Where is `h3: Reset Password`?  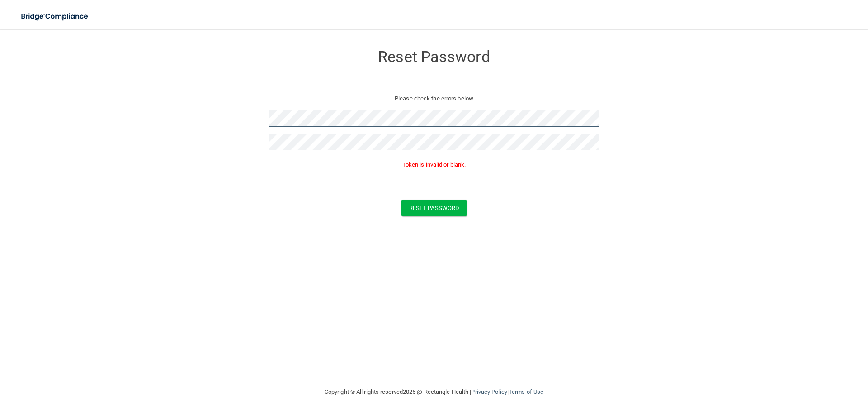 h3: Reset Password is located at coordinates (434, 56).